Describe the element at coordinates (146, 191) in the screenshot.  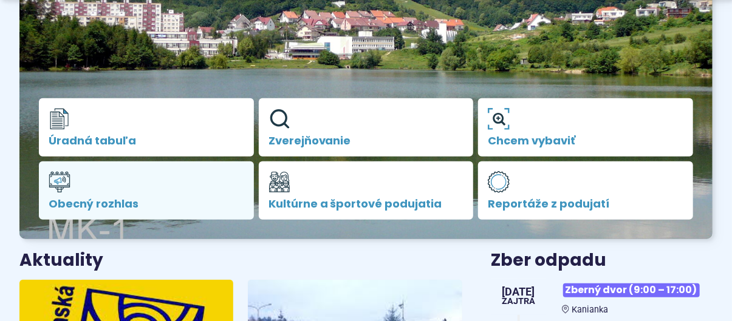
I see `a: Obecný rozhlas` at that location.